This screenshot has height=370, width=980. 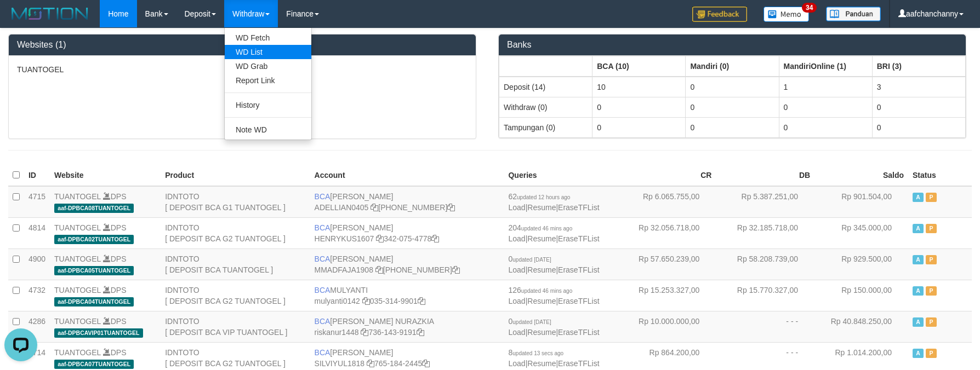 What do you see at coordinates (543, 197) in the screenshot?
I see `span: updated 12 hours ago` at bounding box center [543, 197].